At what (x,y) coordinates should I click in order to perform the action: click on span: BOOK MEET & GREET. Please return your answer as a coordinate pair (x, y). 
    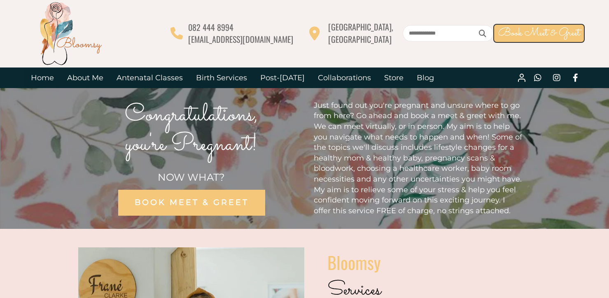
    Looking at the image, I should click on (191, 202).